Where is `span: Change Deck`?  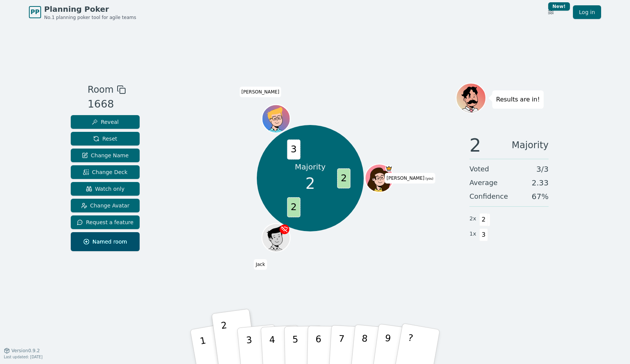
span: Change Deck is located at coordinates (105, 172).